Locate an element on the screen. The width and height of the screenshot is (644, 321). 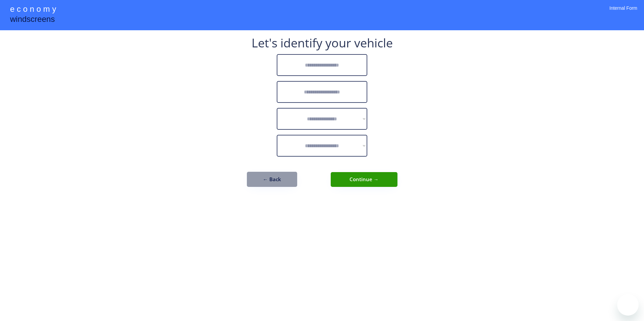
div: Let's identify your vehicle is located at coordinates (322, 43).